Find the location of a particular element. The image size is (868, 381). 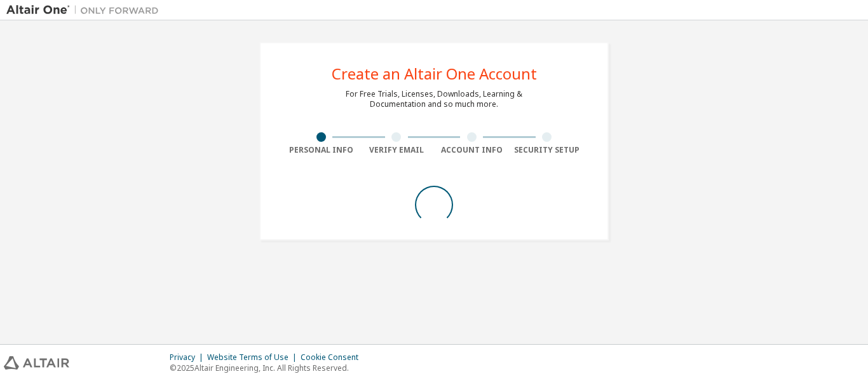

div: Create an Altair One Account is located at coordinates (434, 74).